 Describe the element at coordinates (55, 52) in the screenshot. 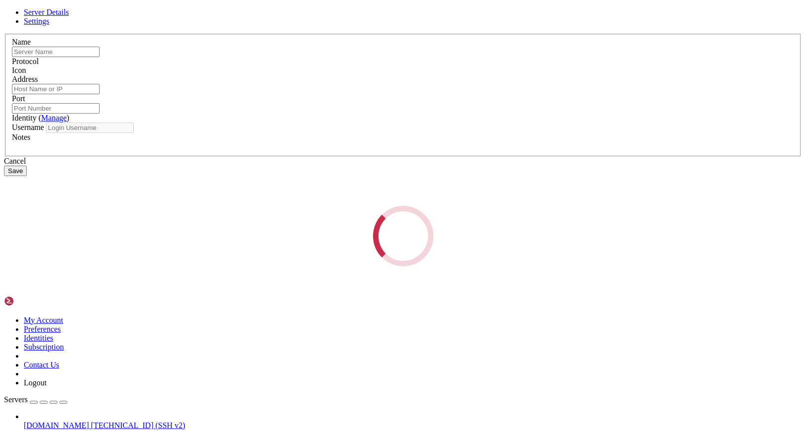

I see `input: Server Name` at that location.